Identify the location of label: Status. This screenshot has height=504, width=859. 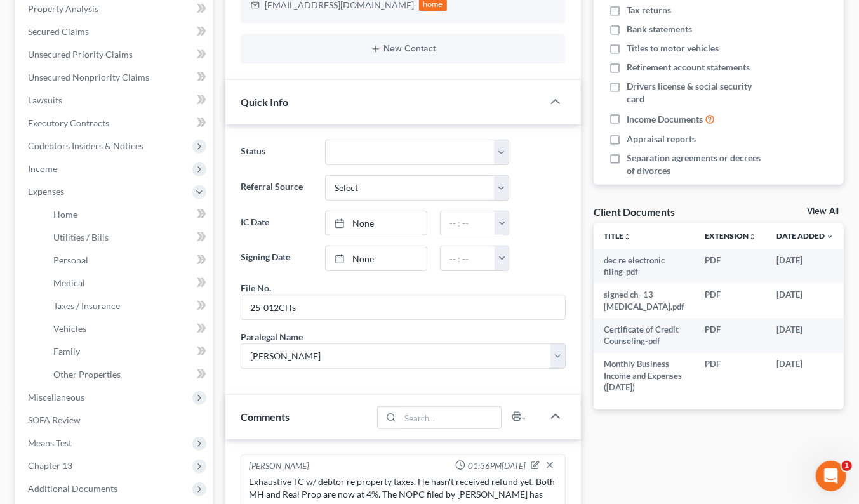
(276, 153).